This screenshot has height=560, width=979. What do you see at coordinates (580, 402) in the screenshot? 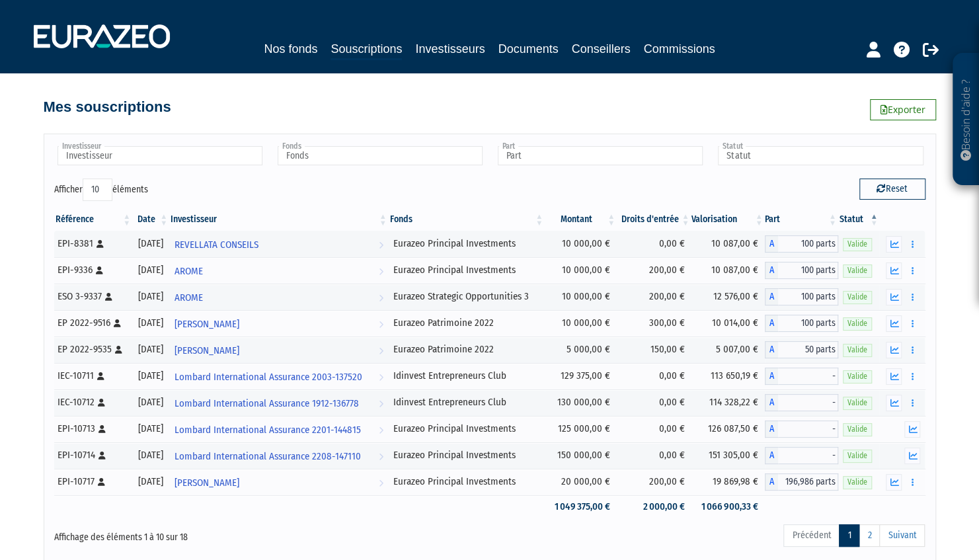
I see `td: 130 000,00 €` at bounding box center [580, 402].